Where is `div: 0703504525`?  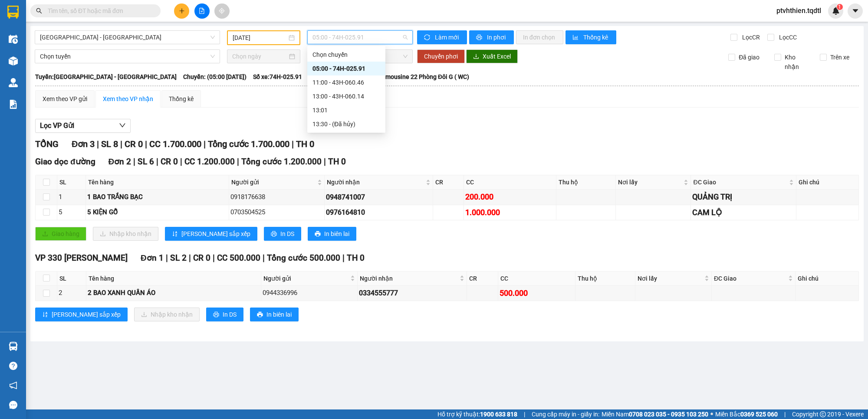
div: 0703504525 is located at coordinates (276, 213).